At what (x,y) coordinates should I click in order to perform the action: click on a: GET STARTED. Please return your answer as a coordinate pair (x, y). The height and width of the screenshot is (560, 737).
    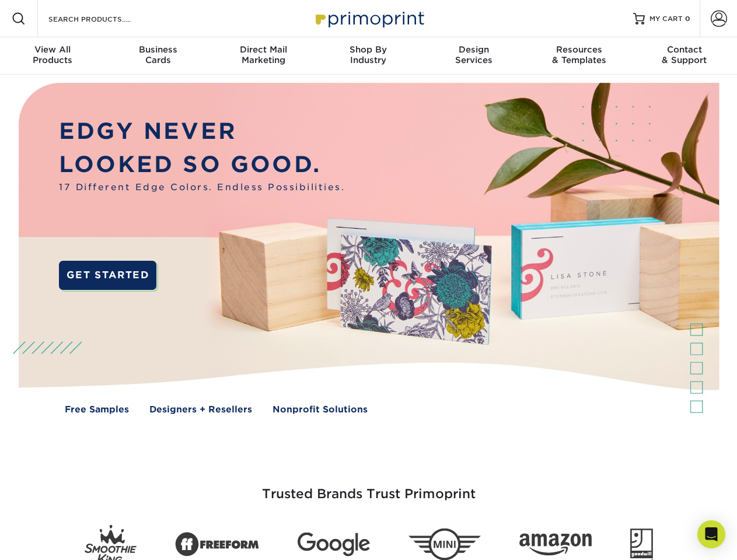
    Looking at the image, I should click on (107, 276).